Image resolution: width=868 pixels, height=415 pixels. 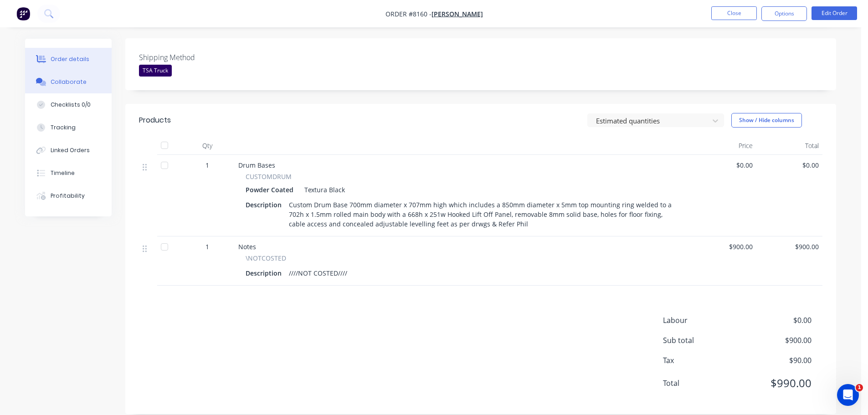 I want to click on label: Shipping Method, so click(x=196, y=58).